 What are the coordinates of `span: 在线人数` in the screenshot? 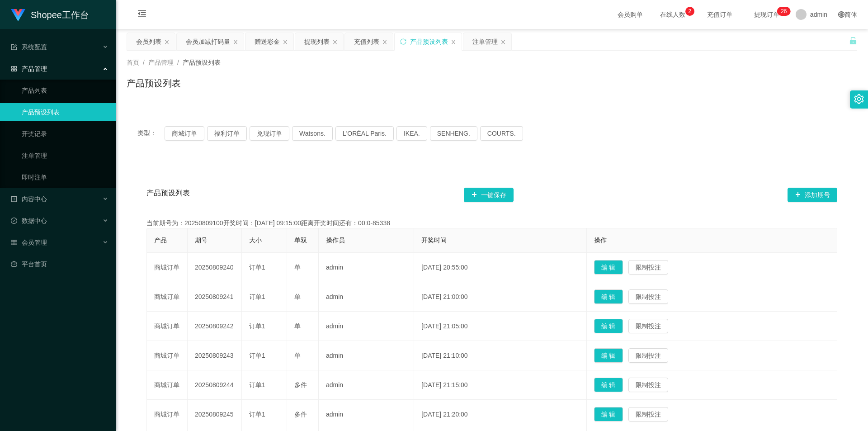 It's located at (672, 15).